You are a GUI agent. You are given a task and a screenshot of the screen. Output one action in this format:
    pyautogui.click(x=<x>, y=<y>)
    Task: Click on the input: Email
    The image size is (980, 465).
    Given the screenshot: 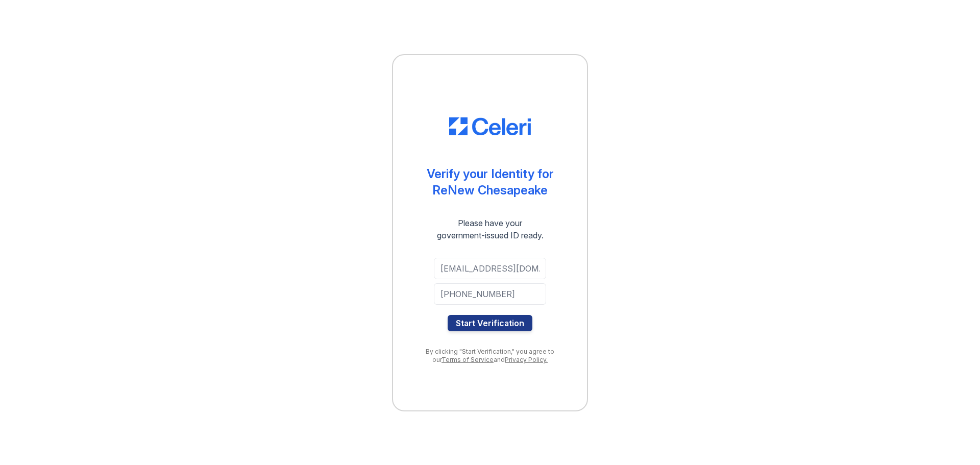 What is the action you would take?
    pyautogui.click(x=490, y=268)
    